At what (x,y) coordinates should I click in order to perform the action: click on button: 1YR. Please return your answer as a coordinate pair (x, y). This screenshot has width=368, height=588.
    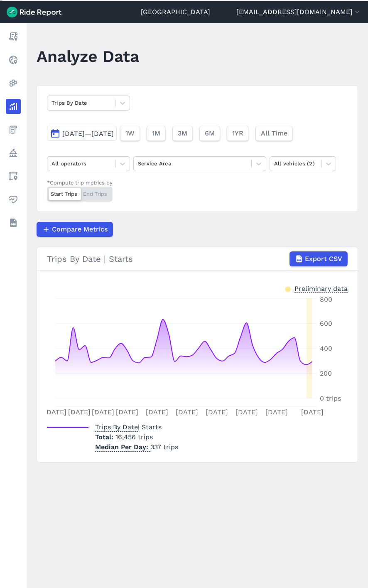
    Looking at the image, I should click on (238, 133).